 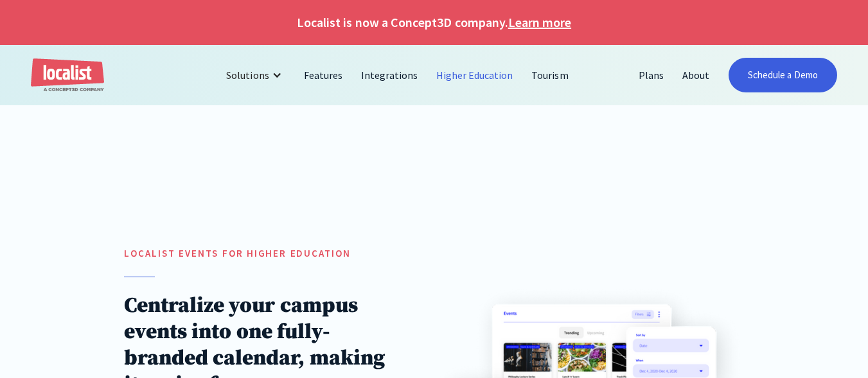 I want to click on a: Learn more, so click(x=539, y=22).